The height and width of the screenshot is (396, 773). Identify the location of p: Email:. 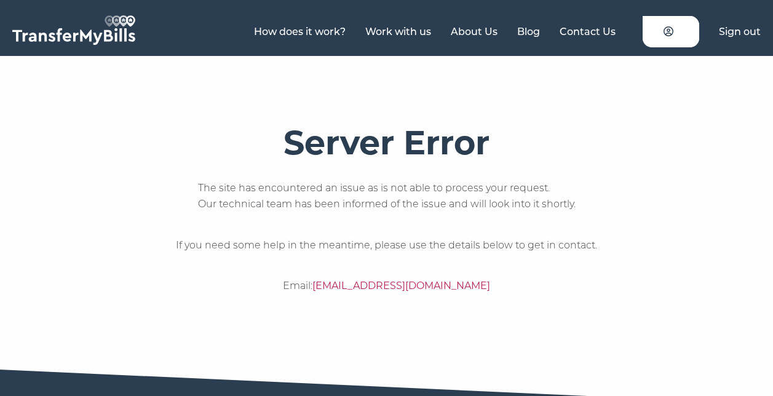
(386, 286).